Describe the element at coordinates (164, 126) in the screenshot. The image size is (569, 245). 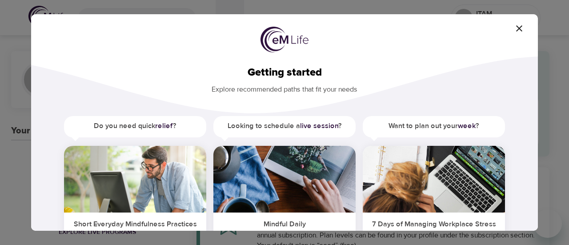
I see `b: relief` at that location.